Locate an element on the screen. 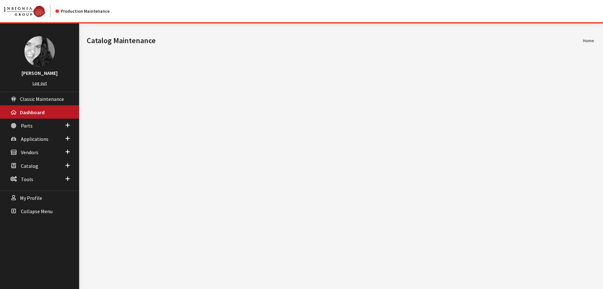 The height and width of the screenshot is (289, 603). span: Tools is located at coordinates (27, 179).